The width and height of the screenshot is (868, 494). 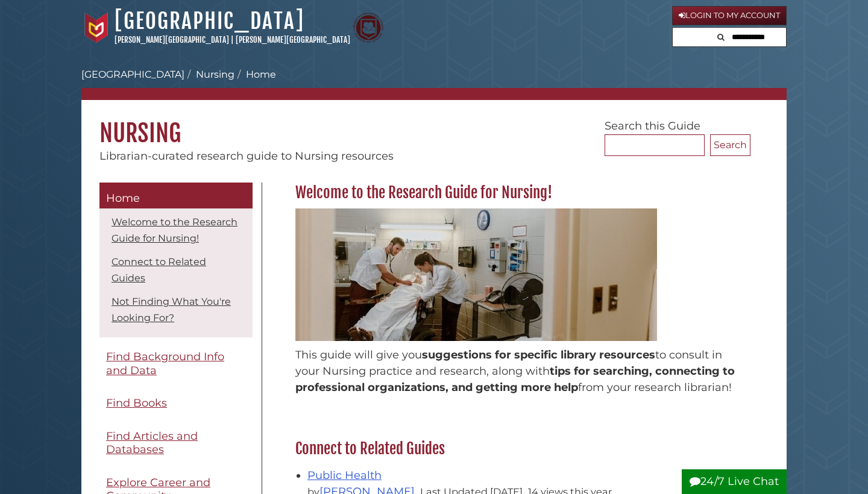 What do you see at coordinates (434, 84) in the screenshot?
I see `nav: breadcrumb` at bounding box center [434, 84].